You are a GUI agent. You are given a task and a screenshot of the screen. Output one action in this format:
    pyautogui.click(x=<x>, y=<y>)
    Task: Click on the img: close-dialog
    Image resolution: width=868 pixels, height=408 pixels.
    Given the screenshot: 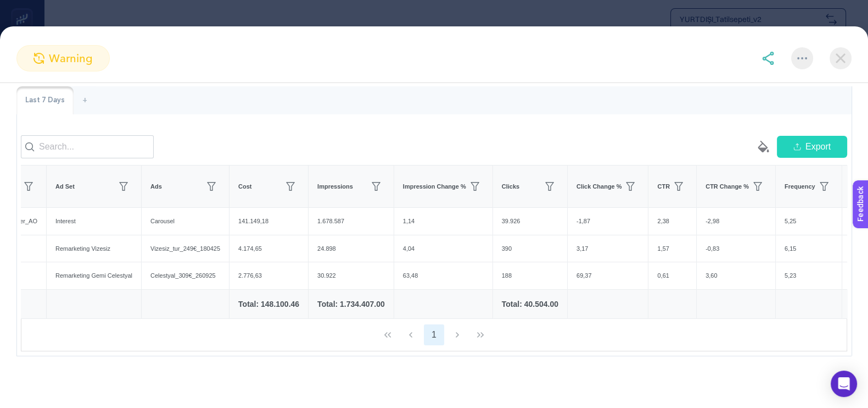 What is the action you would take?
    pyautogui.click(x=840, y=58)
    